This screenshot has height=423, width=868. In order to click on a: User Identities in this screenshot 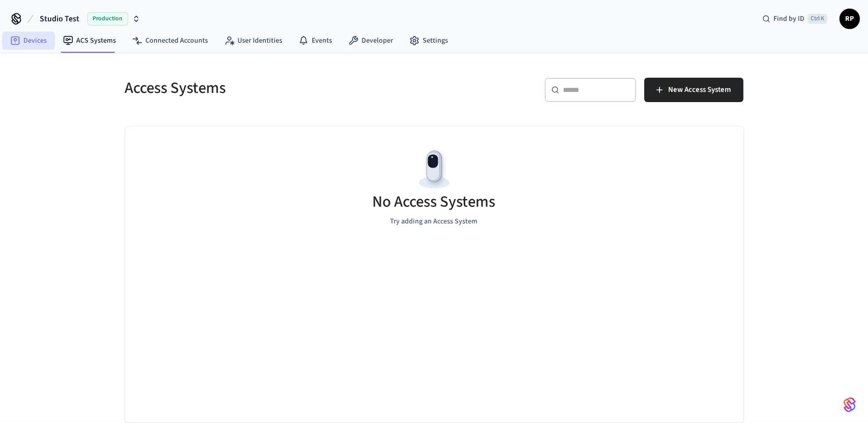, I will do `click(253, 40)`.